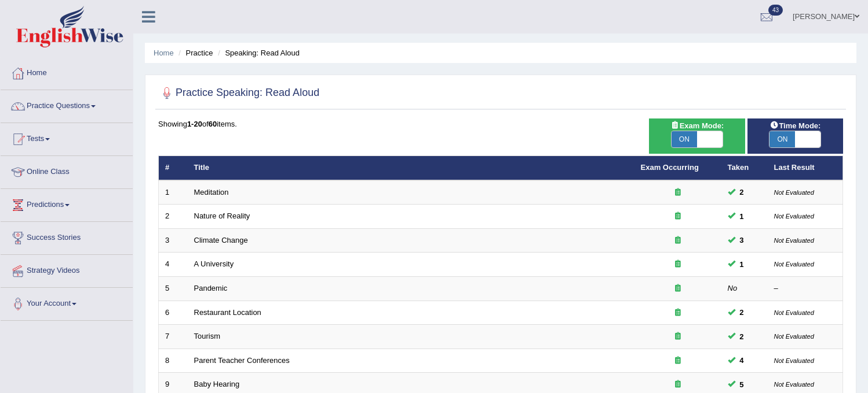 The width and height of the screenshot is (868, 393). I want to click on a: Pandemic, so click(211, 288).